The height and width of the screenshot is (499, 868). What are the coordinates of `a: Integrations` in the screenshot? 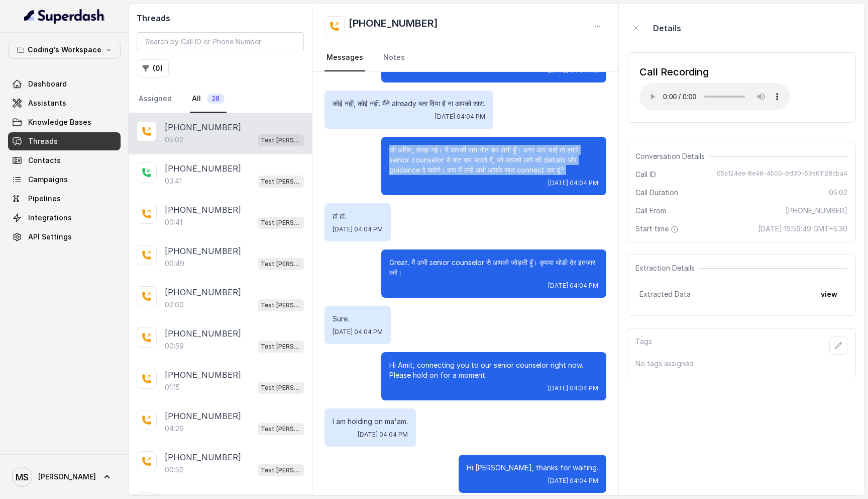 It's located at (65, 218).